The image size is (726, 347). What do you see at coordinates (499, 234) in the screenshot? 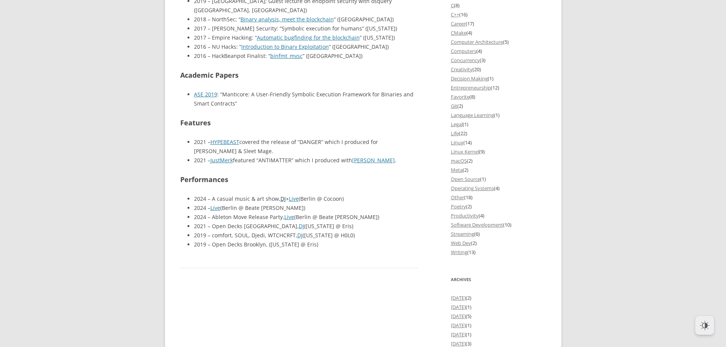
I see `li: (6)` at bounding box center [499, 234].